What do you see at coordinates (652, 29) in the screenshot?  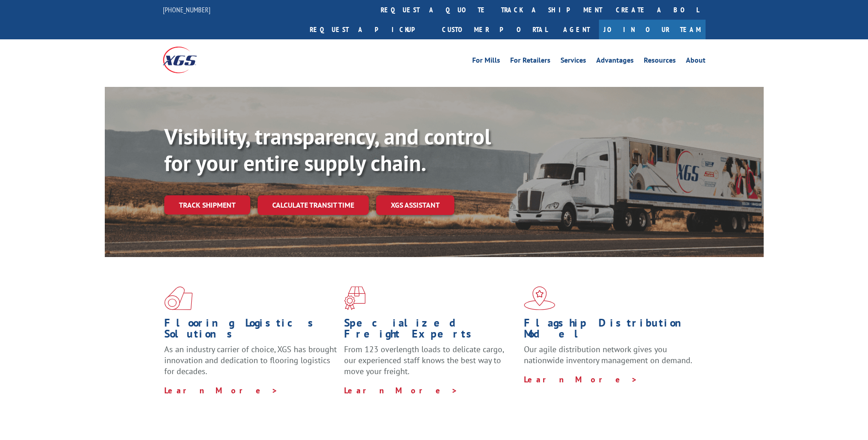 I see `a: Join Our Team` at bounding box center [652, 29].